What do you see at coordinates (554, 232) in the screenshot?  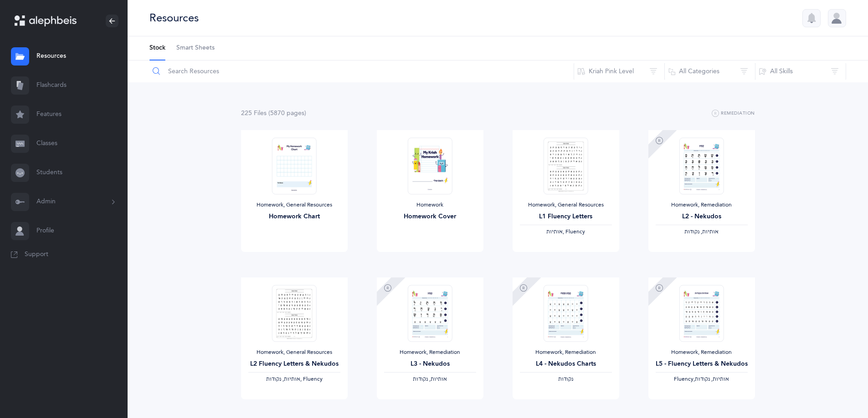 I see `span: ‫אותיות‬` at bounding box center [554, 232].